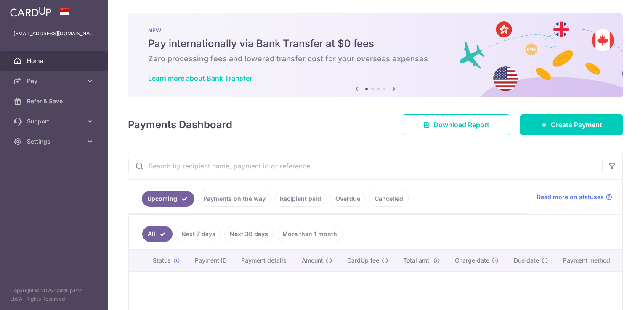 Image resolution: width=643 pixels, height=310 pixels. Describe the element at coordinates (365, 166) in the screenshot. I see `input: Search by recipient name, payment id or reference` at that location.